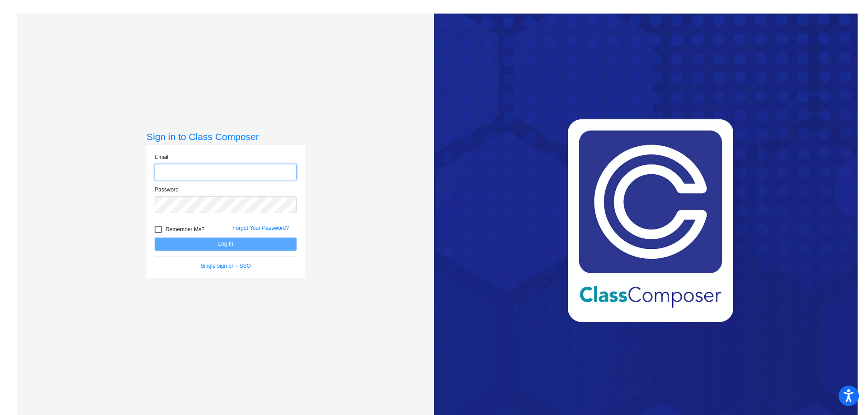 Image resolution: width=868 pixels, height=415 pixels. Describe the element at coordinates (167, 190) in the screenshot. I see `label: Password` at that location.